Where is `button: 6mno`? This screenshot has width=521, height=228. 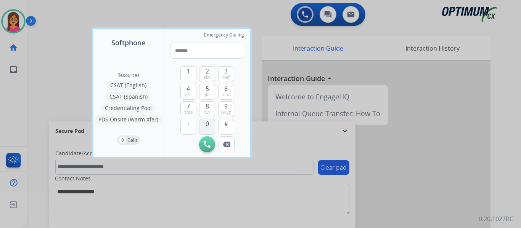
button: 6mno is located at coordinates (226, 92).